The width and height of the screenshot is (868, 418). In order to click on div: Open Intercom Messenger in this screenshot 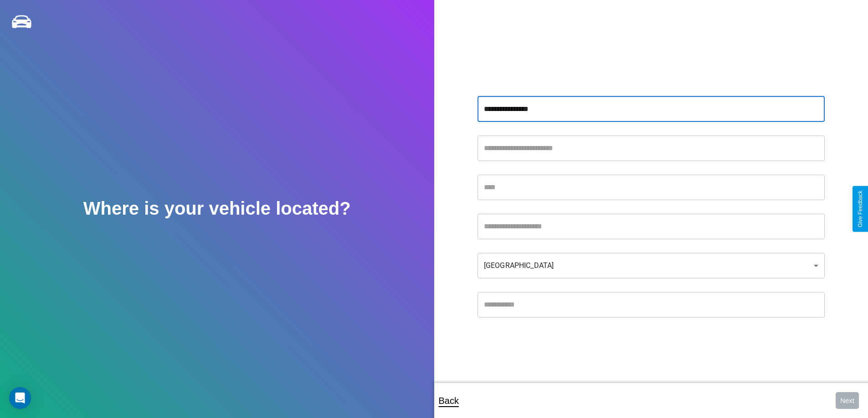, I will do `click(20, 398)`.